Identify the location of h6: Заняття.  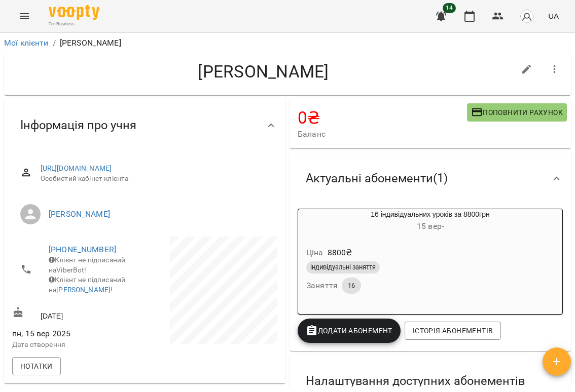
(322, 286).